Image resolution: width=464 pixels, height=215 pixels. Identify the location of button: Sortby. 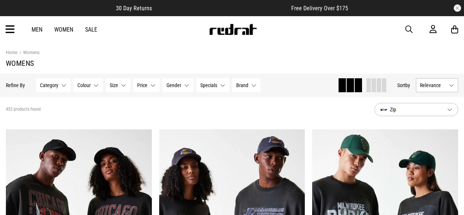
(404, 85).